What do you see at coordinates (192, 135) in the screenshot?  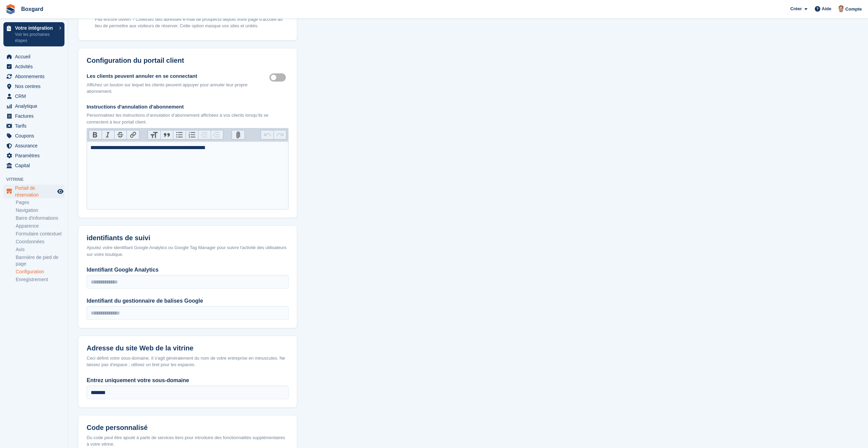 I see `button: Numbers` at bounding box center [192, 135].